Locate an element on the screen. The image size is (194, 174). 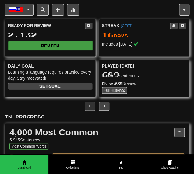
div: 4,000 Most Common is located at coordinates (92, 132).